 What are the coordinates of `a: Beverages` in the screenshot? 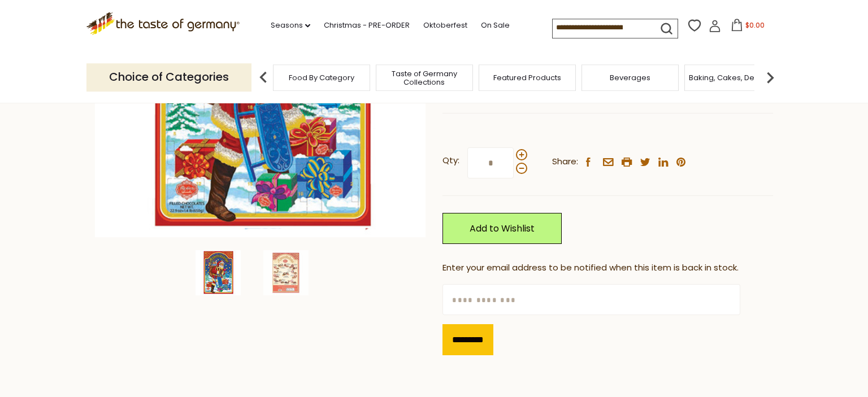 It's located at (630, 77).